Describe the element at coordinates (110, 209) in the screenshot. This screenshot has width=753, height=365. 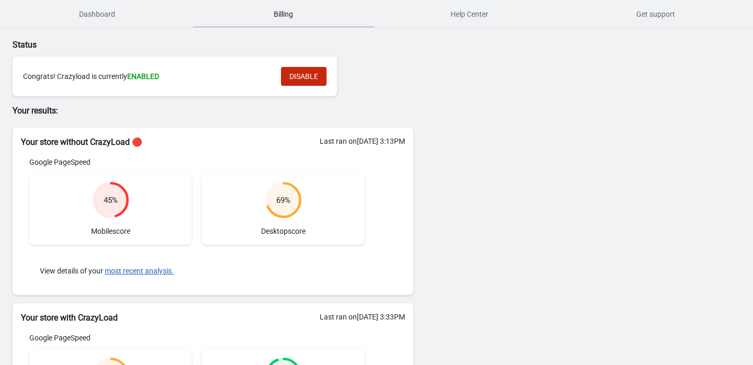
I see `div: Mobile score` at that location.